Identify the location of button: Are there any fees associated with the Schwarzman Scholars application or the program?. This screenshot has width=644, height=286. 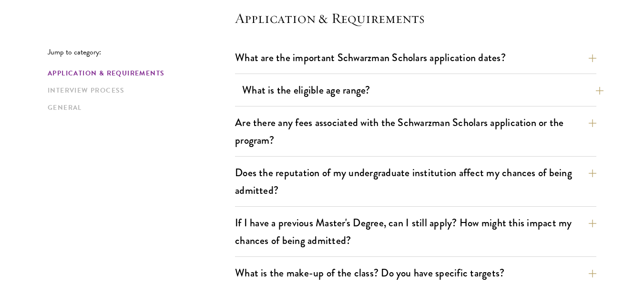
(416, 131).